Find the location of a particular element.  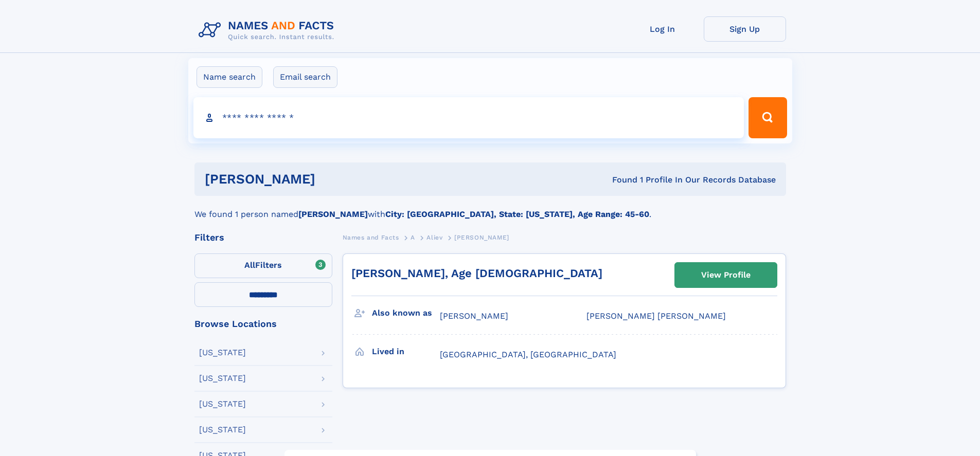

div: View Profile is located at coordinates (726, 275).